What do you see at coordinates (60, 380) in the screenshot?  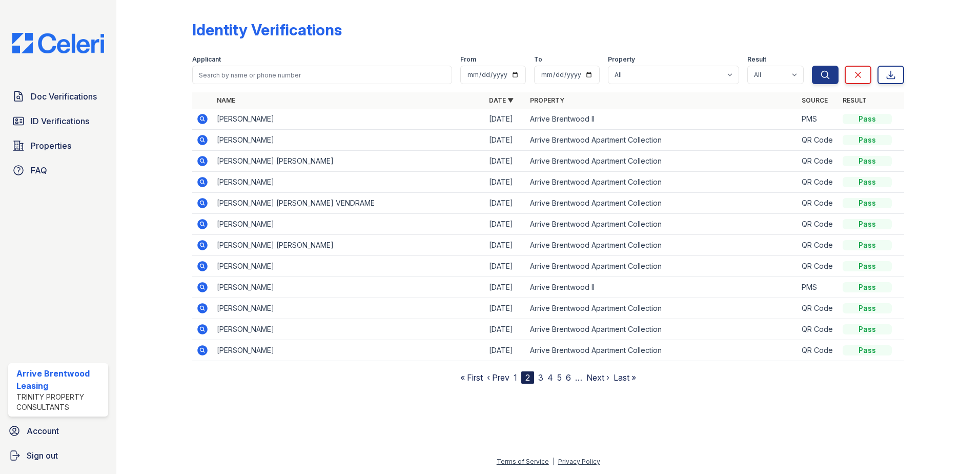 I see `div: Arrive Brentwood Leasing` at bounding box center [60, 380].